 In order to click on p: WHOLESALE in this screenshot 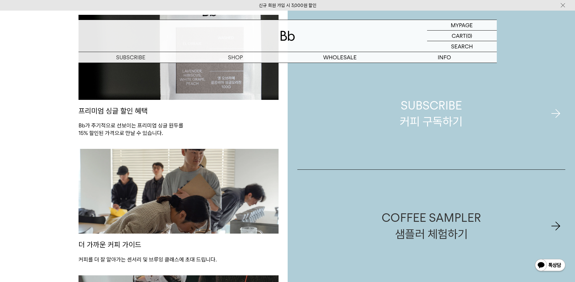, I will do `click(340, 57)`.